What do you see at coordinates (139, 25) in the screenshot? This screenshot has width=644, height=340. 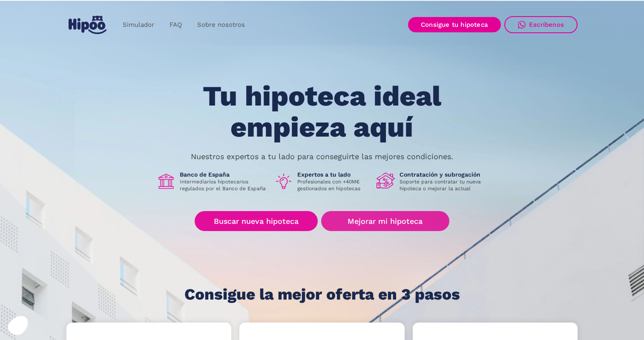 I see `a: Simulador` at bounding box center [139, 25].